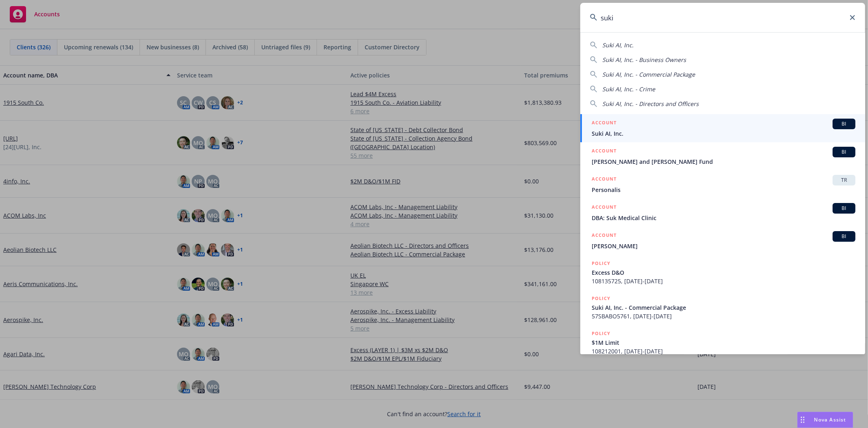  Describe the element at coordinates (724, 218) in the screenshot. I see `span: DBA: Suk Medical Clinic` at that location.